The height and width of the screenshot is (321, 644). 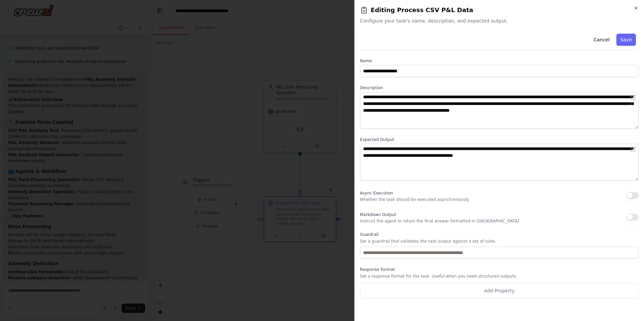 What do you see at coordinates (602, 40) in the screenshot?
I see `button: Cancel` at bounding box center [602, 40].